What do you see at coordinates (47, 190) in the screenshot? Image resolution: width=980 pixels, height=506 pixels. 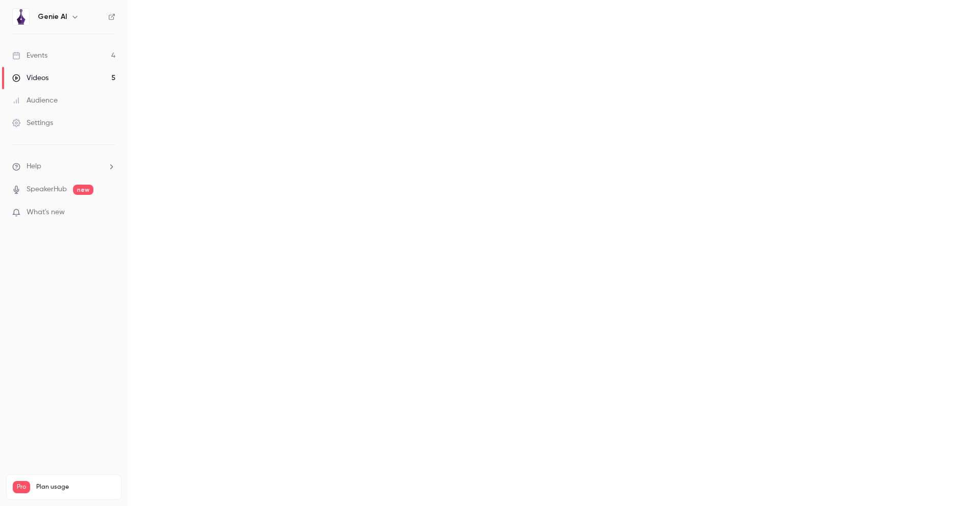 I see `a: SpeakerHub` at bounding box center [47, 190].